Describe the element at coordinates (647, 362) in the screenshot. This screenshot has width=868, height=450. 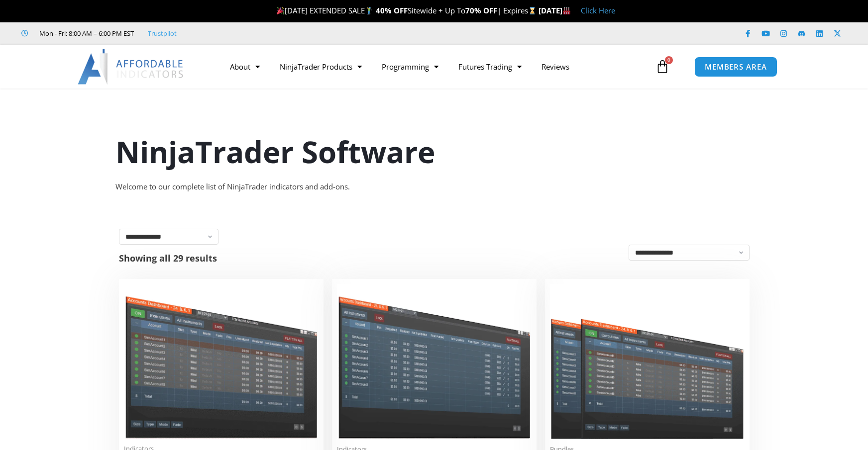
I see `img: Accounts Dashboard Suite` at that location.